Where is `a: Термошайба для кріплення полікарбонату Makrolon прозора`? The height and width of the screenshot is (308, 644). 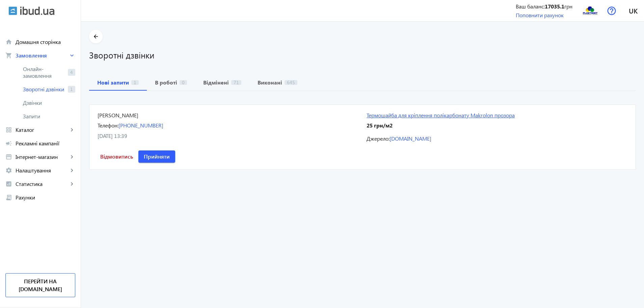
a: Термошайба для кріплення полікарбонату Makrolon прозора is located at coordinates (497, 116).